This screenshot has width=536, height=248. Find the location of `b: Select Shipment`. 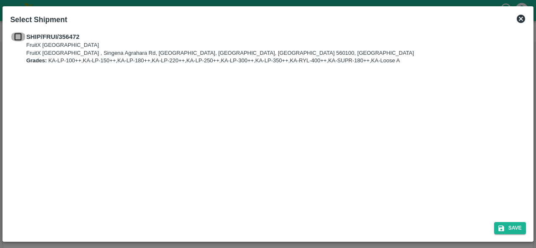

b: Select Shipment is located at coordinates (39, 20).